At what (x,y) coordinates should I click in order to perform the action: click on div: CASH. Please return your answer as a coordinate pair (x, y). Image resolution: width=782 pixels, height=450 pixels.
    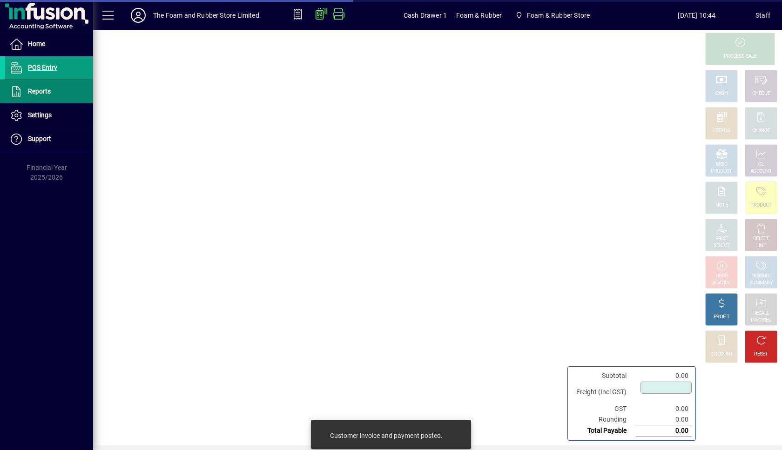
    Looking at the image, I should click on (722, 94).